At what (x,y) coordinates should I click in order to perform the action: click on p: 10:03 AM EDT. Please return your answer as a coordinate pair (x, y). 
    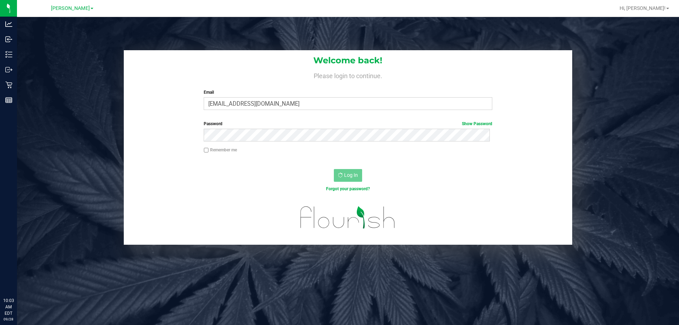
    Looking at the image, I should click on (8, 307).